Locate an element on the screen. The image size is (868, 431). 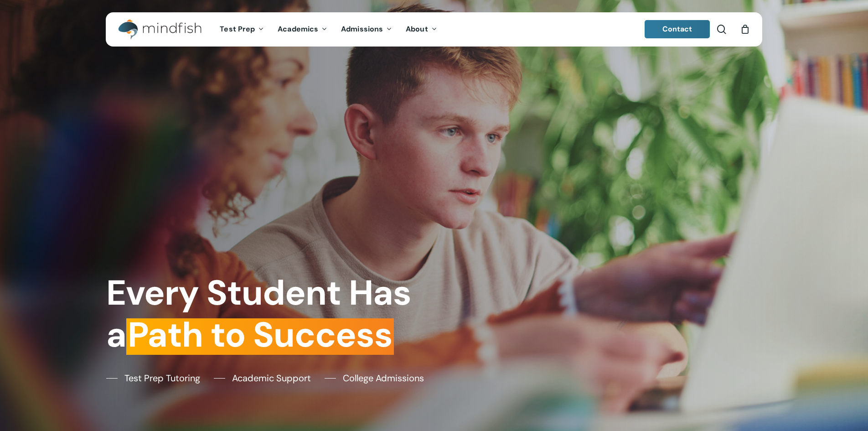
em: Path to Success is located at coordinates (260, 335).